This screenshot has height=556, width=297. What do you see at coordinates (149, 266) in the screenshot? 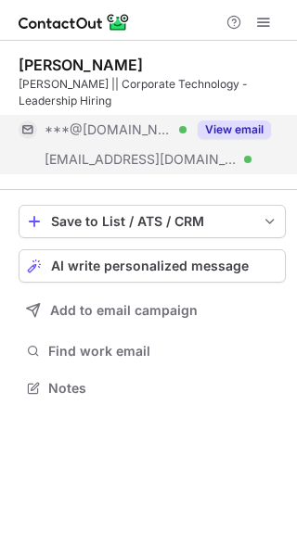
I see `span: AI write personalized message` at bounding box center [149, 266].